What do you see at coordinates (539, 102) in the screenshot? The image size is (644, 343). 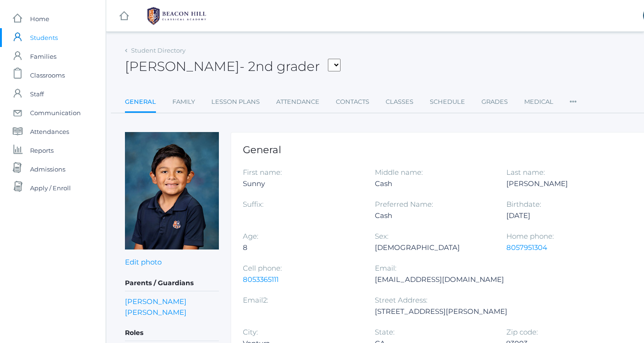 I see `a: Medical` at bounding box center [539, 102].